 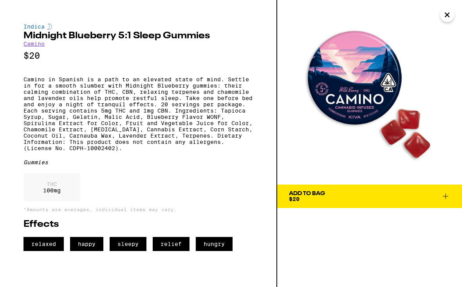 What do you see at coordinates (369, 196) in the screenshot?
I see `button: Add To Bag$20` at bounding box center [369, 196].